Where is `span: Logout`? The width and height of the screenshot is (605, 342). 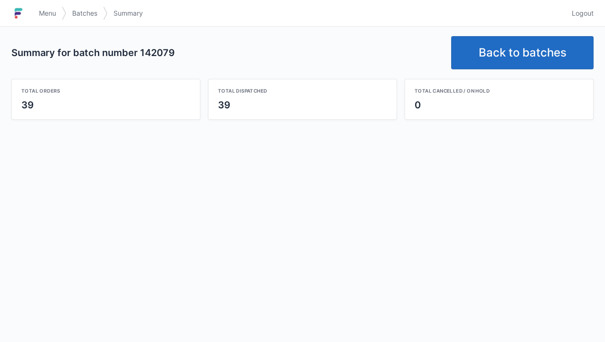
span: Logout is located at coordinates (583, 13).